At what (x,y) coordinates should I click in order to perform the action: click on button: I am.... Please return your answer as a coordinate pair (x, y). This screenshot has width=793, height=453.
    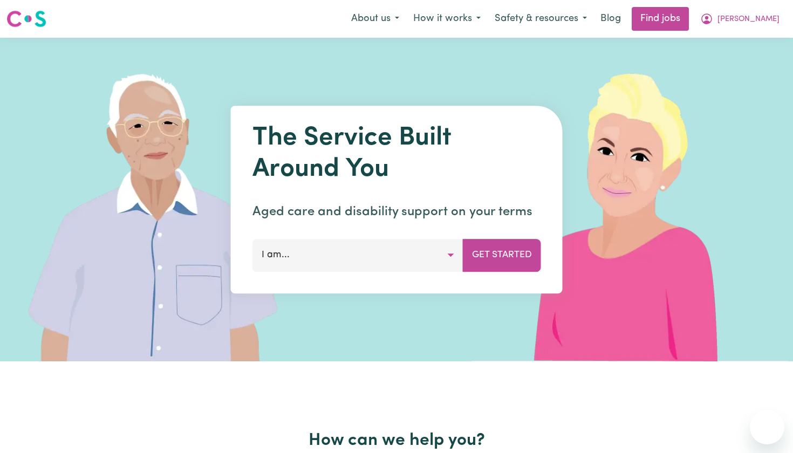
    Looking at the image, I should click on (358, 255).